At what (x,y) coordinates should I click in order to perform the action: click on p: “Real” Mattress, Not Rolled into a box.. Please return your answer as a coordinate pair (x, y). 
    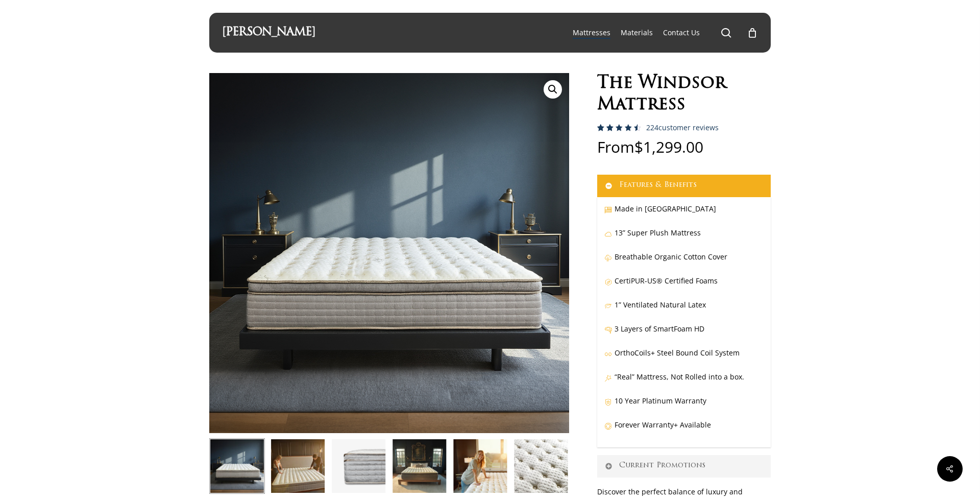
    Looking at the image, I should click on (684, 382).